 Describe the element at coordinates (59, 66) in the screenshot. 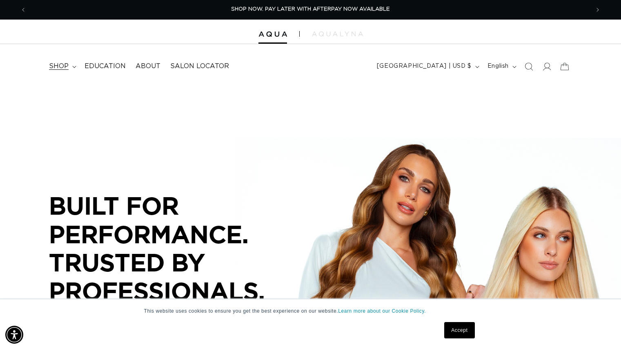

I see `span: shop` at that location.